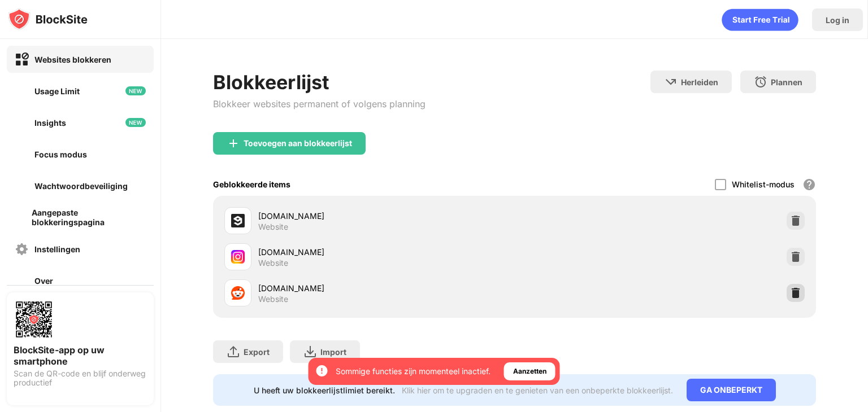 This screenshot has width=868, height=412. Describe the element at coordinates (22, 154) in the screenshot. I see `img: focus-off.svg` at that location.